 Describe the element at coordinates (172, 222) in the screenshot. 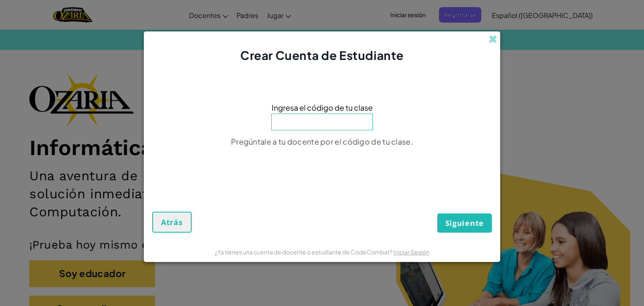

I see `button: Atrás` at that location.